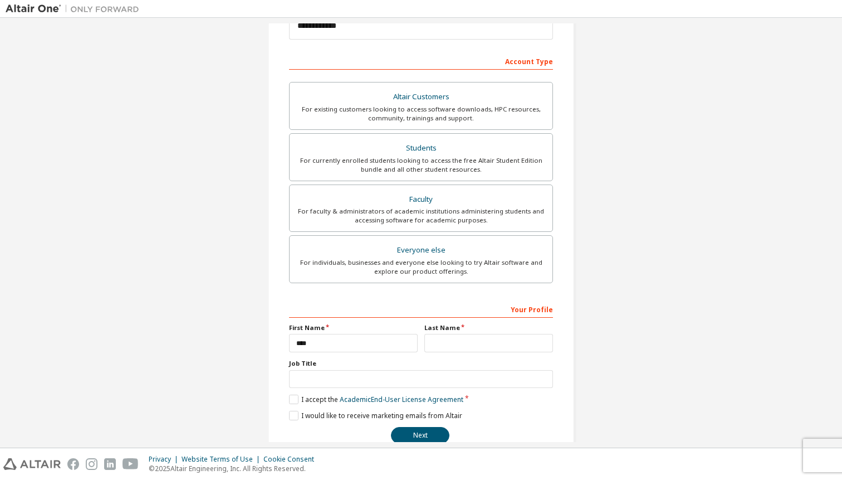  I want to click on img: altair_logo.svg, so click(32, 463).